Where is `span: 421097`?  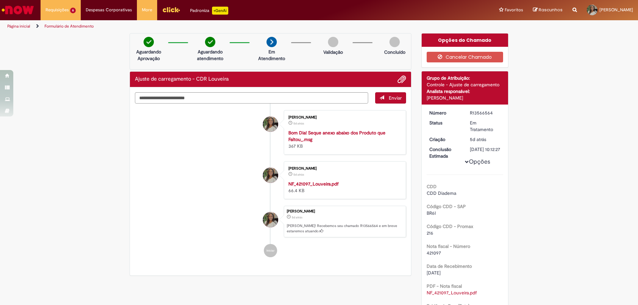
span: 421097 is located at coordinates (434, 253).